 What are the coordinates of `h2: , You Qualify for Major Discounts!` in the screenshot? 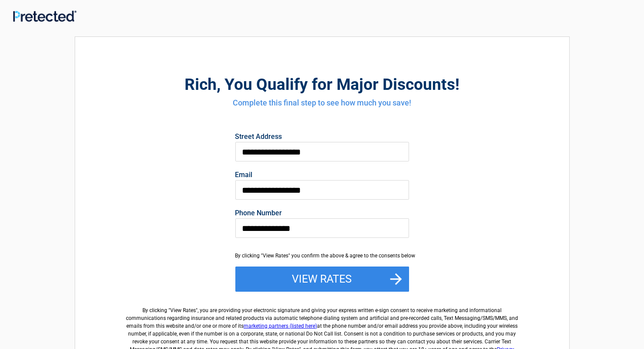 It's located at (322, 84).